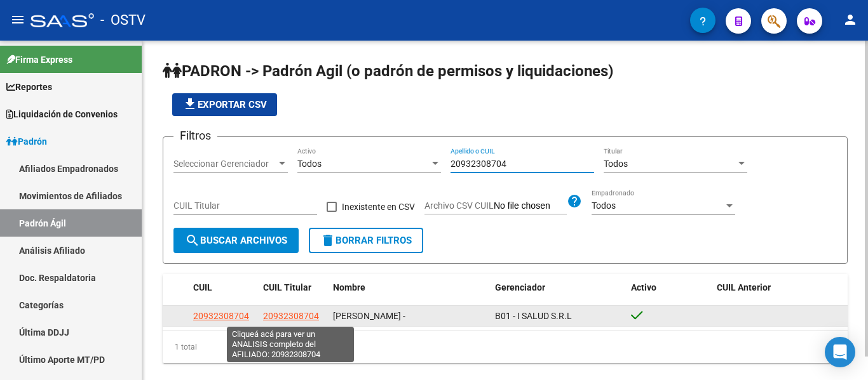 This screenshot has width=868, height=380. I want to click on span: Liquidación de Convenios, so click(61, 114).